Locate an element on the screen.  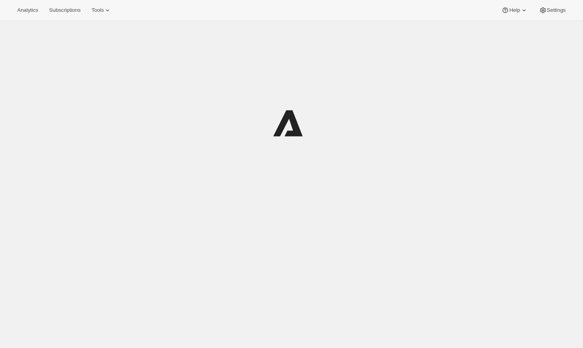
button: Tools is located at coordinates (101, 10).